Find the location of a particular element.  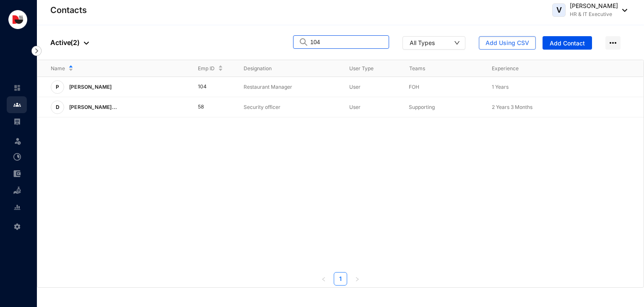

p: Contacts is located at coordinates (68, 10).